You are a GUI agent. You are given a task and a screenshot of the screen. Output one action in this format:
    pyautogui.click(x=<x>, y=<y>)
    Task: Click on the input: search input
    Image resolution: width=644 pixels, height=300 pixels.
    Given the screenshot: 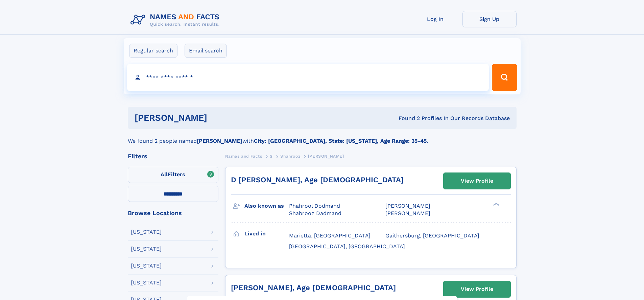 What is the action you would take?
    pyautogui.click(x=308, y=78)
    